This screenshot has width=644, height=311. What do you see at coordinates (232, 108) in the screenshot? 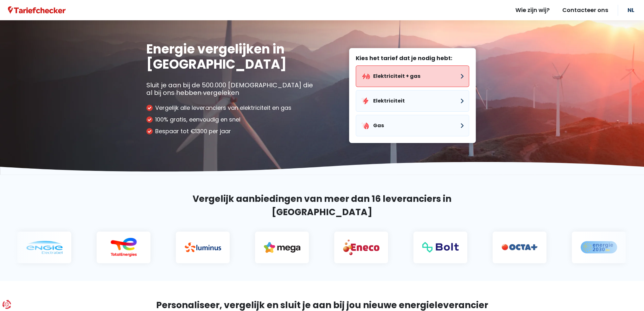
I see `li: Vergelijk alle leveranciers van elektriciteit en gas` at bounding box center [232, 108].